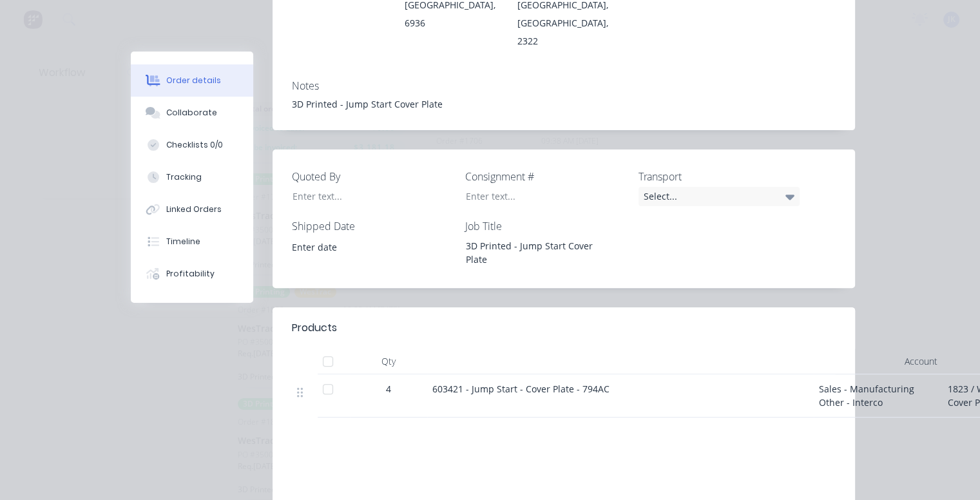 The height and width of the screenshot is (500, 980). What do you see at coordinates (363, 247) in the screenshot?
I see `input: Enter date` at bounding box center [363, 247].